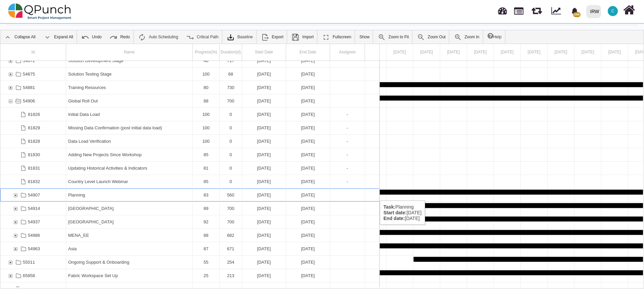  Describe the element at coordinates (129, 209) in the screenshot. I see `div: East Africa` at that location.